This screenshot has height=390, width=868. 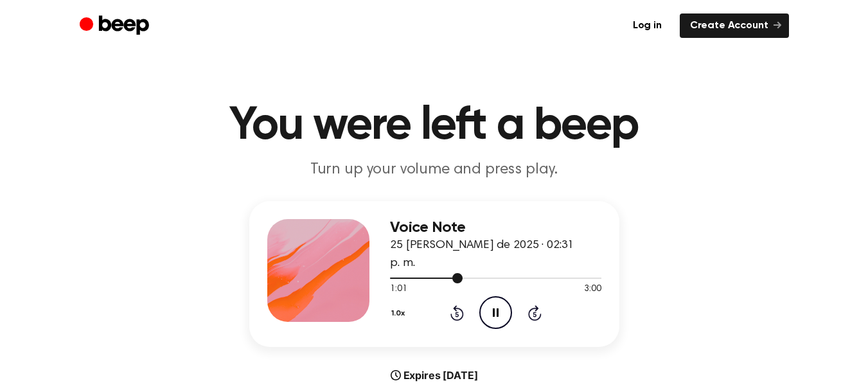 I want to click on a: Log in, so click(x=647, y=25).